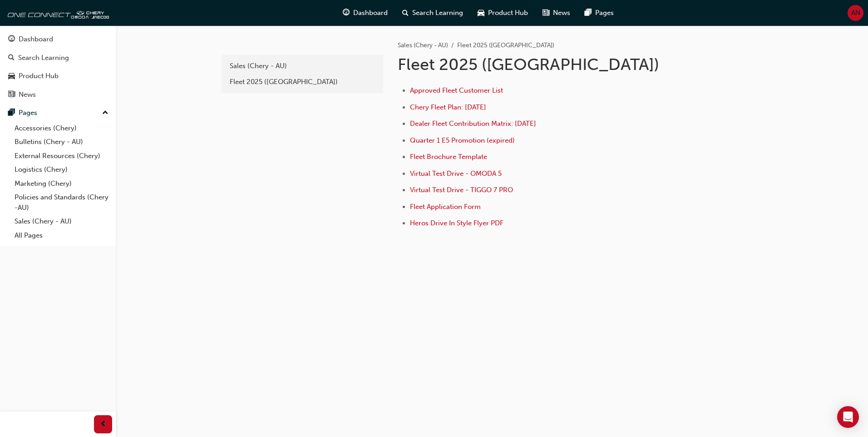 Image resolution: width=868 pixels, height=437 pixels. Describe the element at coordinates (456, 173) in the screenshot. I see `span: Virtual Test Drive - OMODA 5` at that location.